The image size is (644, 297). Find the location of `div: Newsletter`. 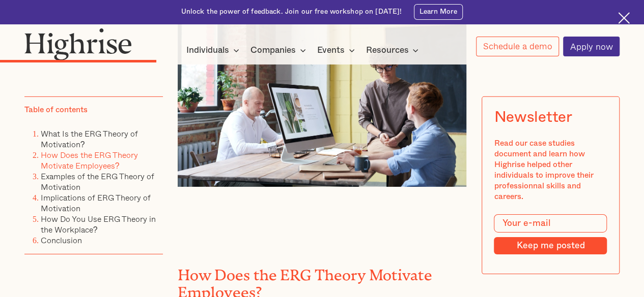

div: Newsletter is located at coordinates (532, 118).